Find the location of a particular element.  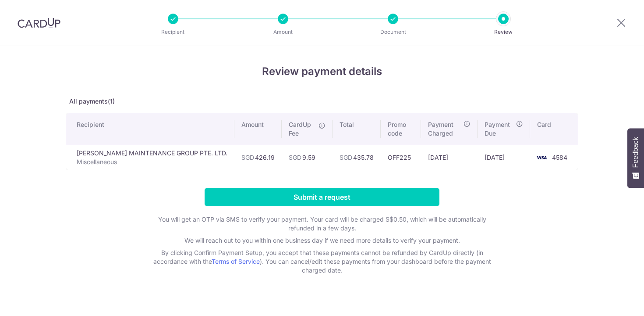

span: CardUp Fee is located at coordinates (301, 129).